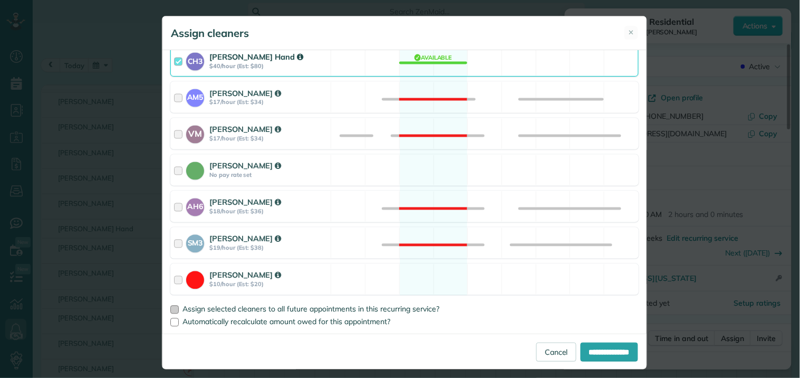  I want to click on strong: No pay rate set, so click(269, 175).